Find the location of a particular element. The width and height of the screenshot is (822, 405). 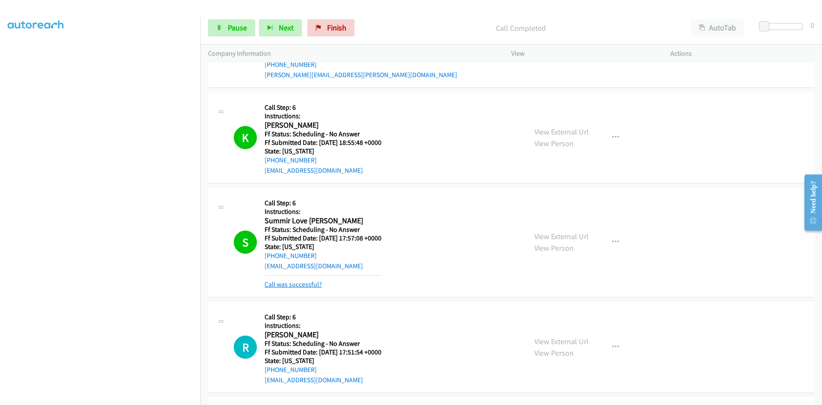

a: Finish is located at coordinates (331, 28).